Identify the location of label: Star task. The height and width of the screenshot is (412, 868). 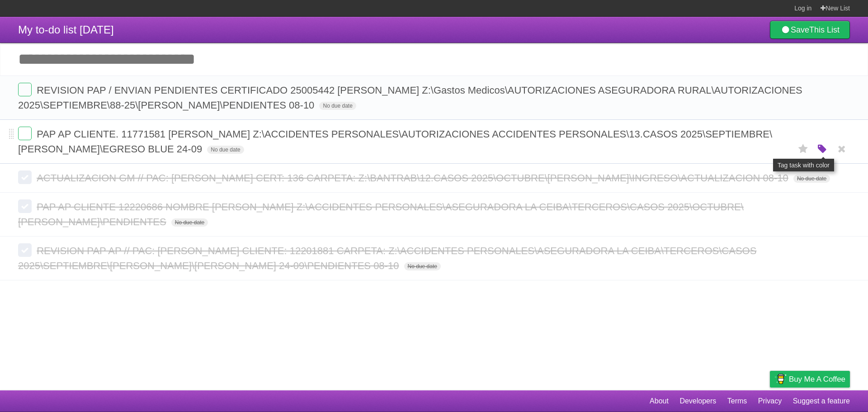
(804, 149).